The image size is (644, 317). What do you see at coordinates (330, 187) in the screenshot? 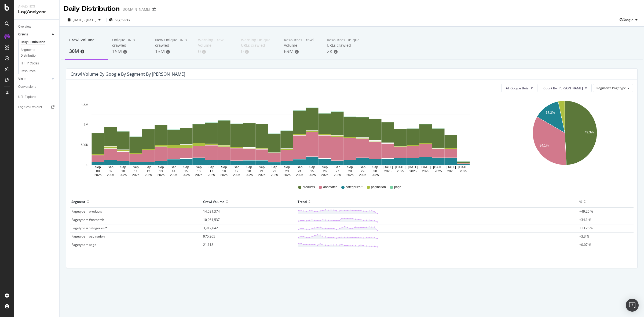
I see `span: #nomatch` at bounding box center [330, 187].